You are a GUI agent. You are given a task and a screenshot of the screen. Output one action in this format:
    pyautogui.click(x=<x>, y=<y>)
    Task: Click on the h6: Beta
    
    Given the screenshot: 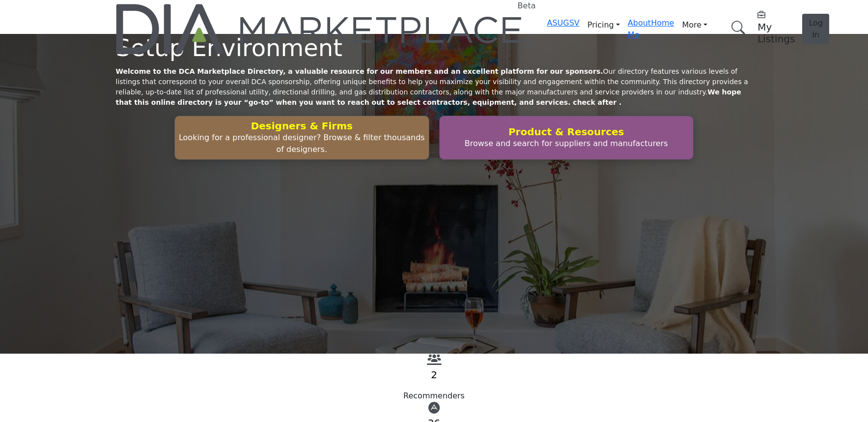 What is the action you would take?
    pyautogui.click(x=527, y=5)
    